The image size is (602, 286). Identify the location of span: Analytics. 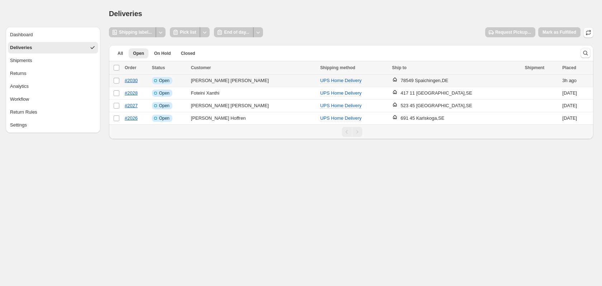
(19, 86).